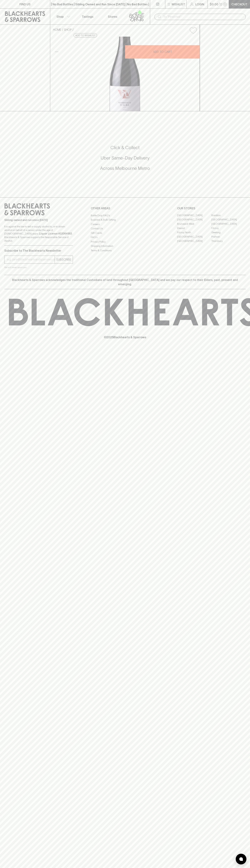 This screenshot has height=868, width=250. Describe the element at coordinates (88, 17) in the screenshot. I see `a: Tastings` at that location.